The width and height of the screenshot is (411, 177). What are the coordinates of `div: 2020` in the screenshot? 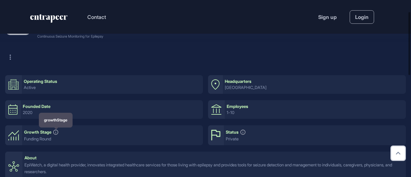 It's located at (112, 112).